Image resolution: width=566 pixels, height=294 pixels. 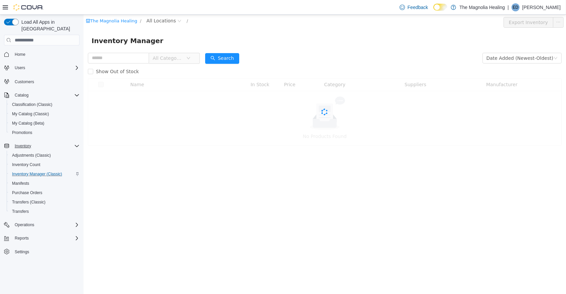 What do you see at coordinates (42, 252) in the screenshot?
I see `button: Settings` at bounding box center [42, 252].